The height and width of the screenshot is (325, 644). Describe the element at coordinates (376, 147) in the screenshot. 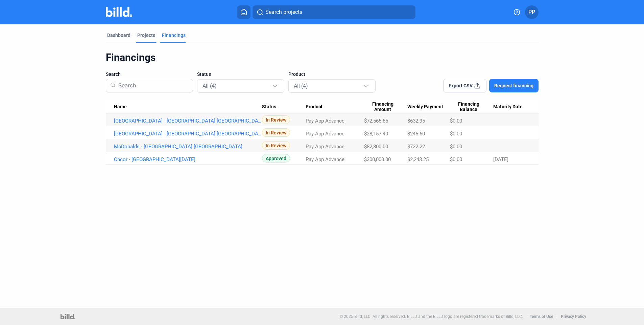

I see `span: $82,800.00` at that location.